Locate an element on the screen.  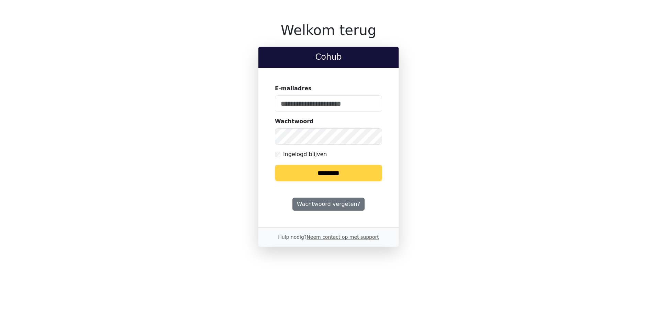
a: Neem contact op met support is located at coordinates (343, 237).